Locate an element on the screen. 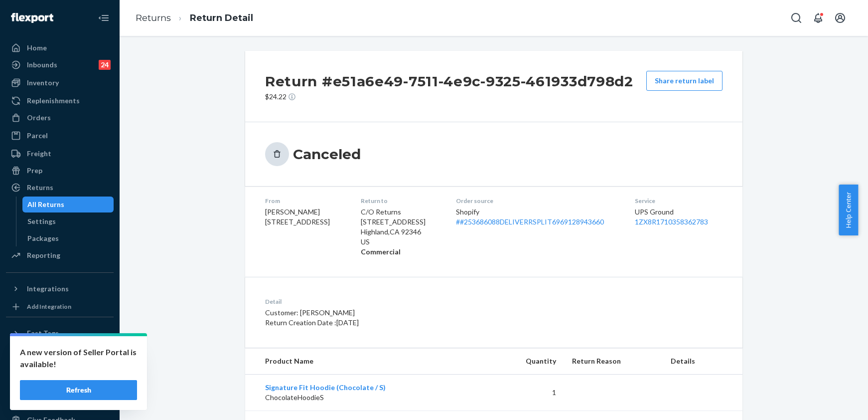 The height and width of the screenshot is (420, 868). button: Open account menu is located at coordinates (840, 18).